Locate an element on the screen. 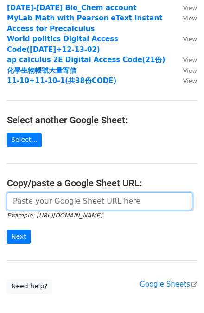  input: Paste your Google Sheet URL here is located at coordinates (100, 201).